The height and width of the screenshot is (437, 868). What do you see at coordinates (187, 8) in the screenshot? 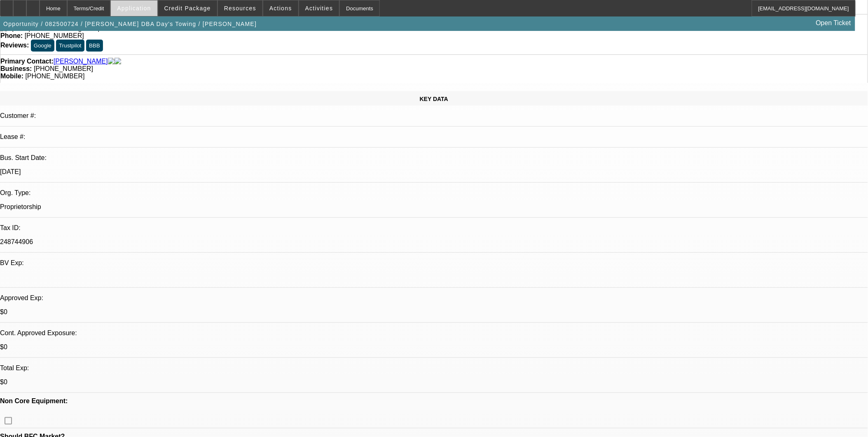
I see `span: Credit Package` at bounding box center [187, 8].